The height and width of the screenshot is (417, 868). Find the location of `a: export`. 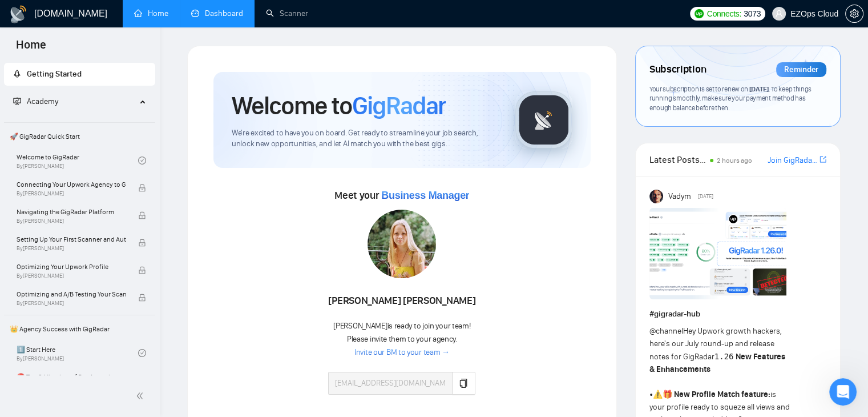

a: export is located at coordinates (823, 159).